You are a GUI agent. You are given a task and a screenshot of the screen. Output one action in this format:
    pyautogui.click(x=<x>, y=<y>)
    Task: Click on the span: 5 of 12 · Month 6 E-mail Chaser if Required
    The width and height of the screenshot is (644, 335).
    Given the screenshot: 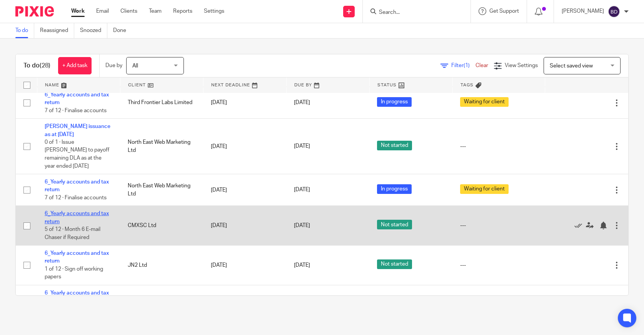 What is the action you would take?
    pyautogui.click(x=72, y=233)
    